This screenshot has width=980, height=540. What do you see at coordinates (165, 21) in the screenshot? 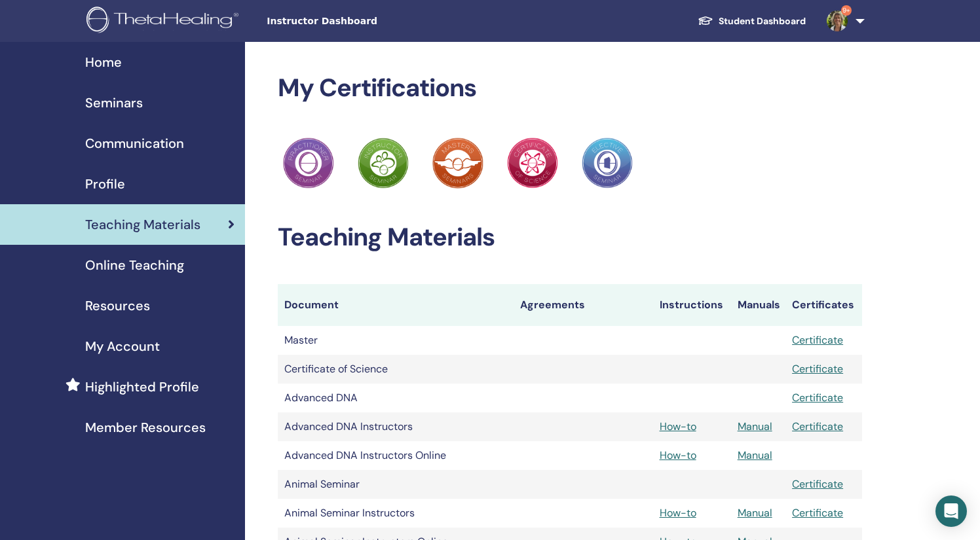
I see `img: logo.png` at bounding box center [165, 21].